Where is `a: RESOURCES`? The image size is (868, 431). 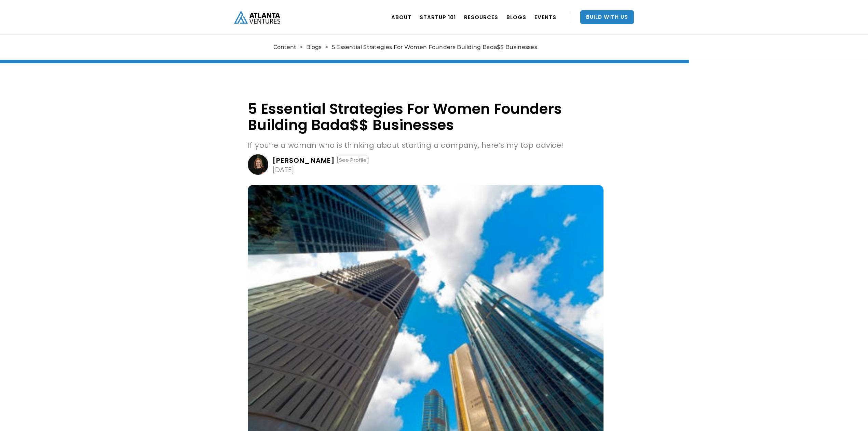 a: RESOURCES is located at coordinates (481, 17).